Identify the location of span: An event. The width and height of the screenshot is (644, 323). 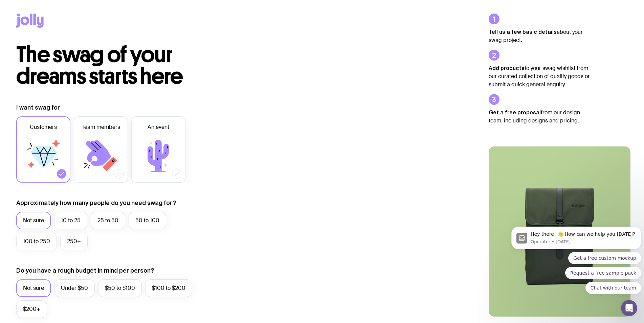
(159, 127).